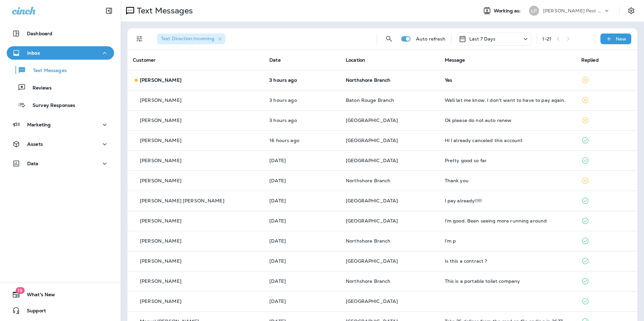  Describe the element at coordinates (60, 125) in the screenshot. I see `button: Marketing` at that location.